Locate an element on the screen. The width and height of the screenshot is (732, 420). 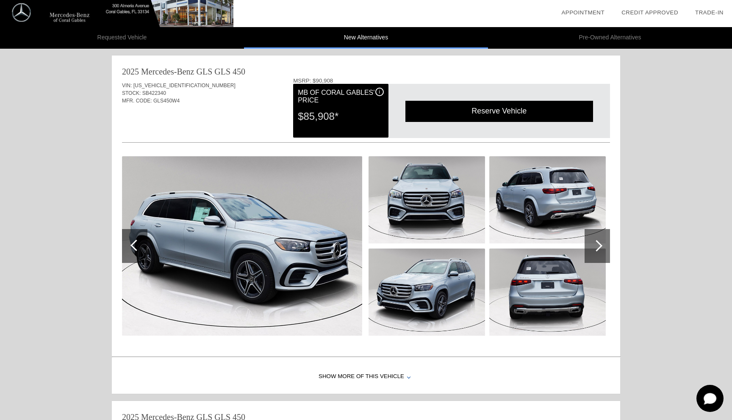
span: GLS450W4 is located at coordinates (167, 101).